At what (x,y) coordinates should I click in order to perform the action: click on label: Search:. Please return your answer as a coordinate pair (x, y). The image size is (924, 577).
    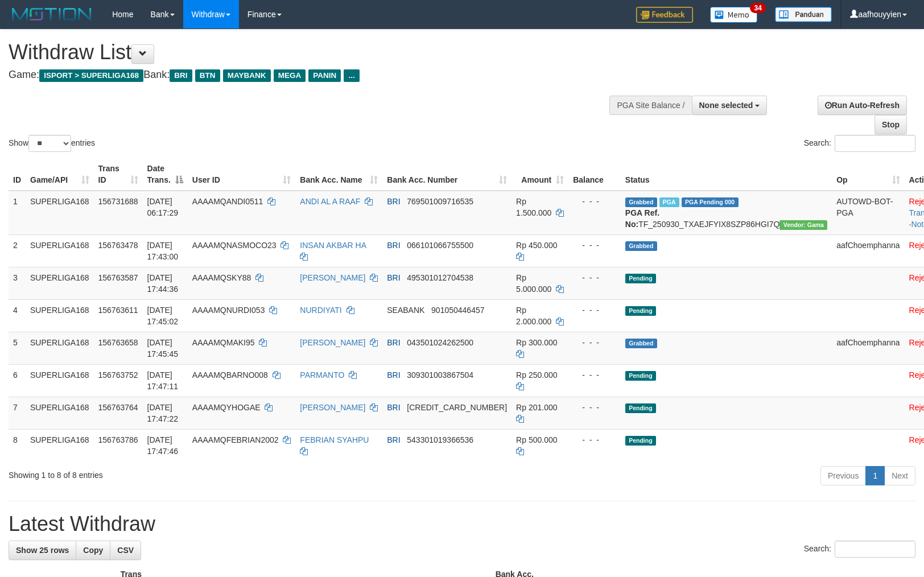
    Looking at the image, I should click on (860, 549).